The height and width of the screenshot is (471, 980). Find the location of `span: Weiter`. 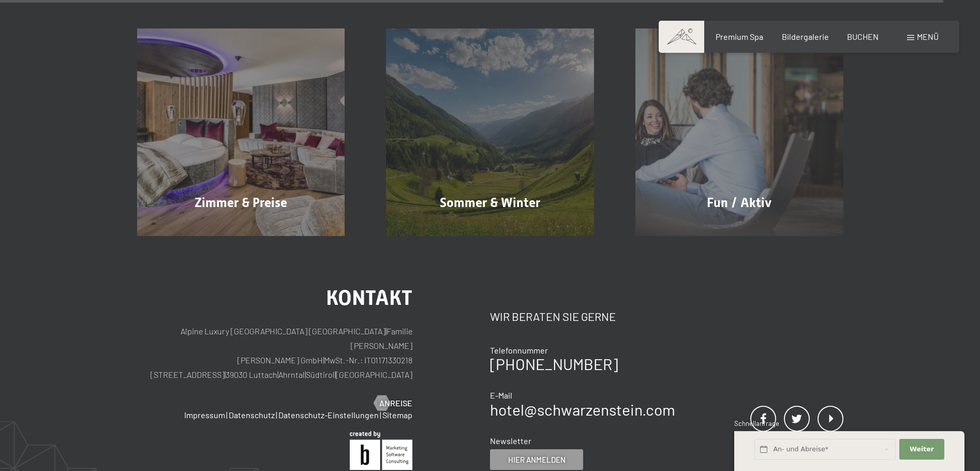

span: Weiter is located at coordinates (921, 449).